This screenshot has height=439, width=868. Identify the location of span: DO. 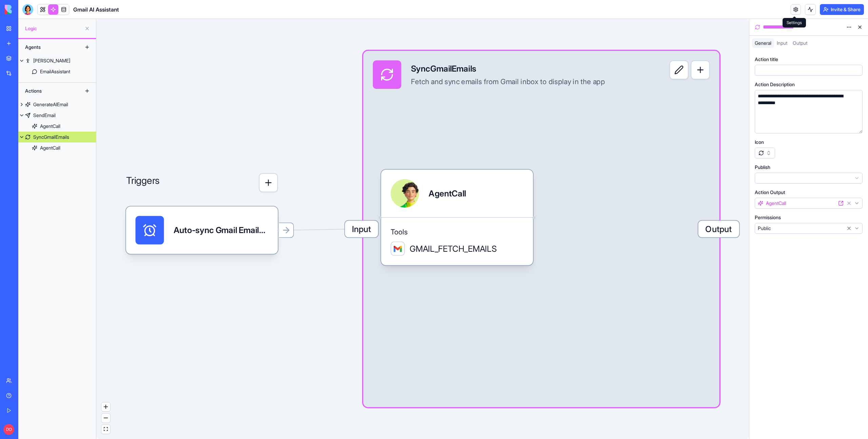
(9, 429).